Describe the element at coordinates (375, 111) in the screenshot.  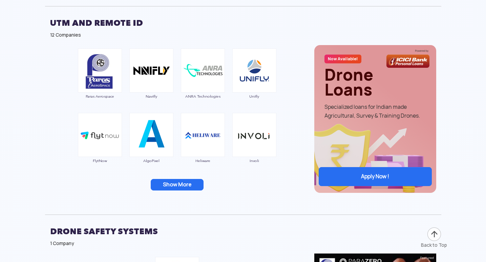
I see `div: Specialized loans for Indian made Agricultural, Survey & Training Drones.` at that location.